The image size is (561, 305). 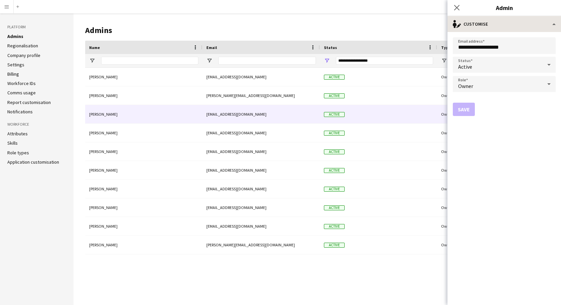 I want to click on a: Skills, so click(x=12, y=143).